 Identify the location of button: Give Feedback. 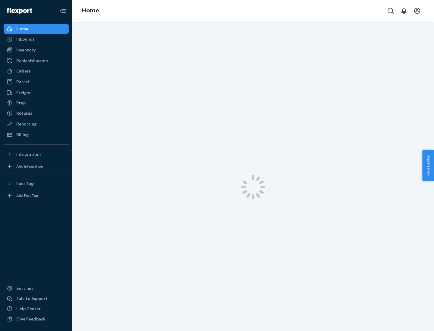
(36, 319).